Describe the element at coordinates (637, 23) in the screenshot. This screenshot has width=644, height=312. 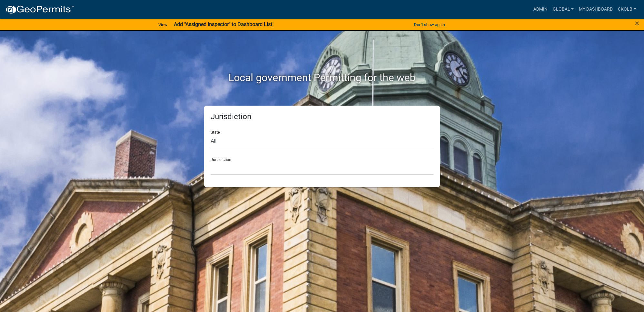
I see `button: Close` at that location.